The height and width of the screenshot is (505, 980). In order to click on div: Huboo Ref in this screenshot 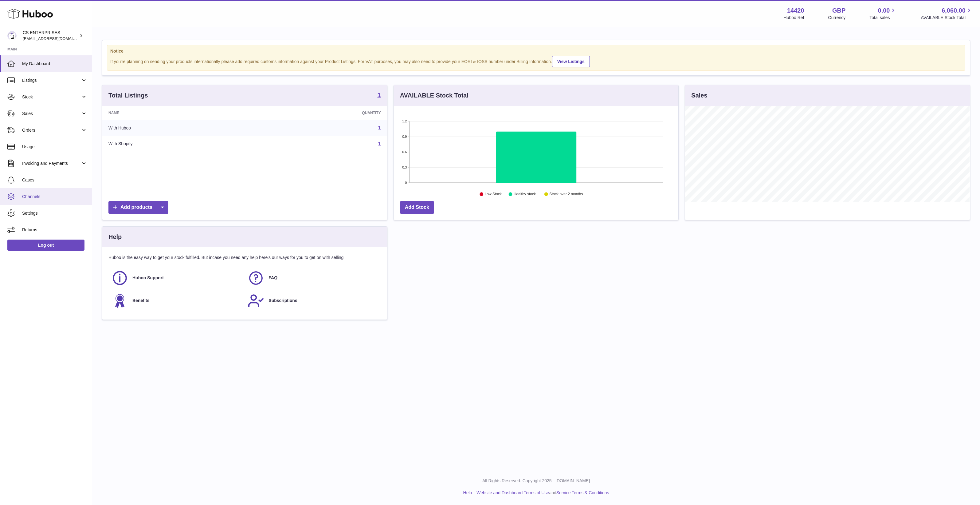, I will do `click(794, 17)`.